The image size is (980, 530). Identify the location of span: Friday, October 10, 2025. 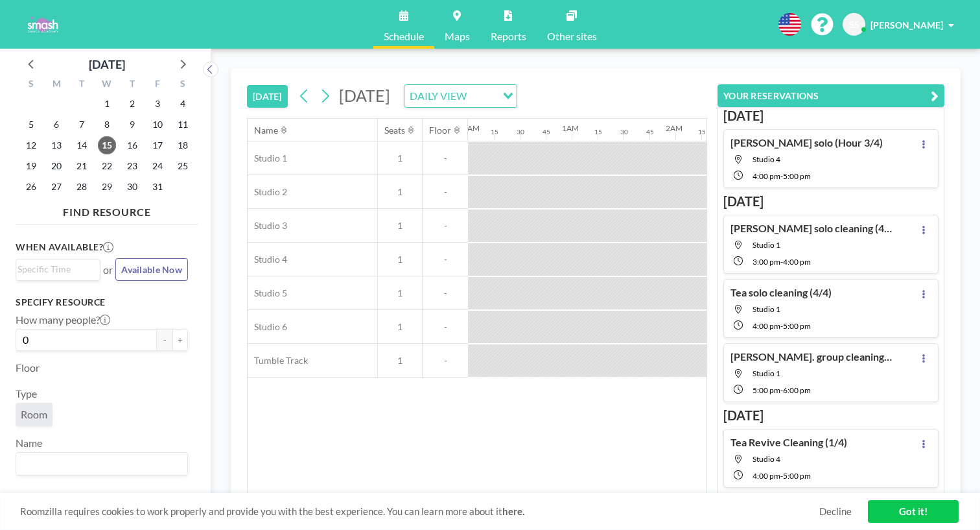
(158, 124).